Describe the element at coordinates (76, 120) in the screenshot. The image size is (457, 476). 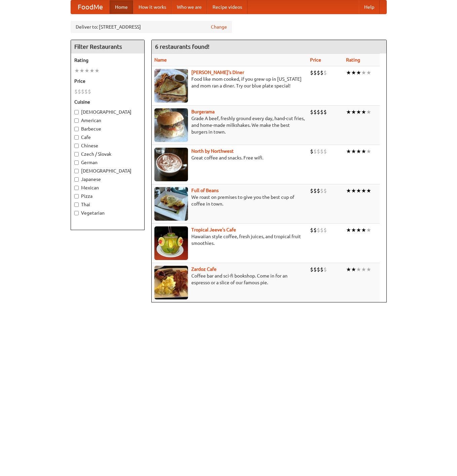
I see `input: American` at that location.